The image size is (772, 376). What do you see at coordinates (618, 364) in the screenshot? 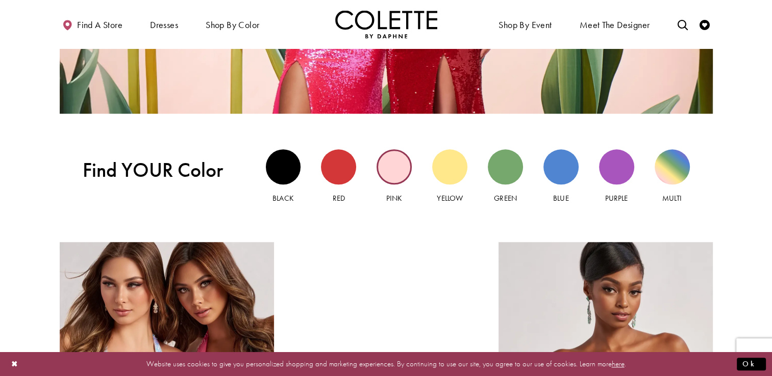
I see `a: here` at bounding box center [618, 364].